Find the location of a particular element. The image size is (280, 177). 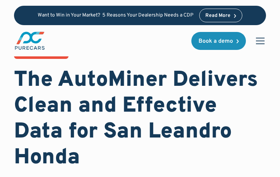

div: Book a demo is located at coordinates (215, 41).